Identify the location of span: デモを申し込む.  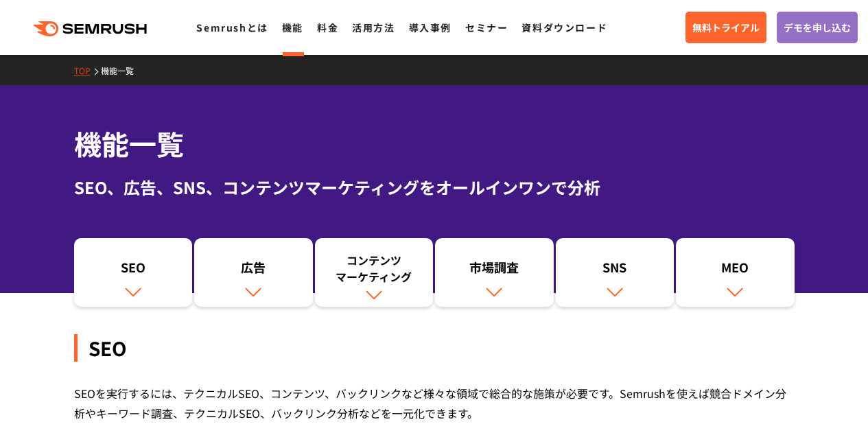
(817, 27).